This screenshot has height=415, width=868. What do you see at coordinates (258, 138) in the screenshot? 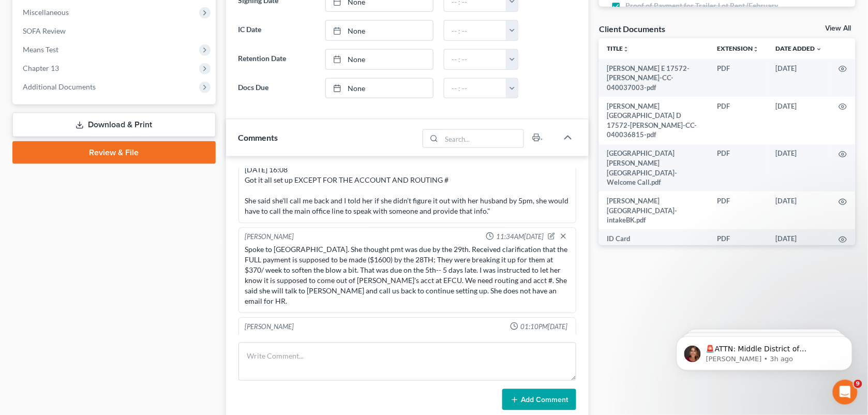
I see `span: Comments` at bounding box center [258, 138].